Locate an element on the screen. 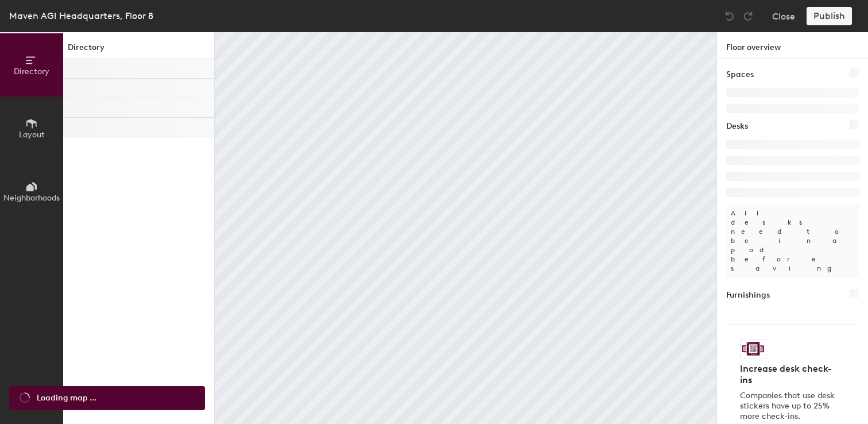  p: Companies that use desk stickers have up to 25% more check-ins. is located at coordinates (789, 406).